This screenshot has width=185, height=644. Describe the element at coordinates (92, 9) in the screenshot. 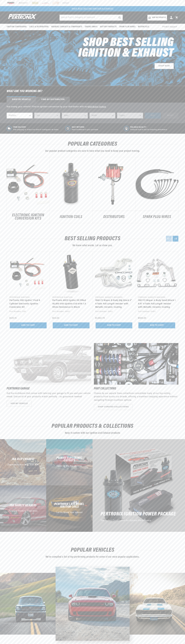

I see `div: Announcement` at that location.